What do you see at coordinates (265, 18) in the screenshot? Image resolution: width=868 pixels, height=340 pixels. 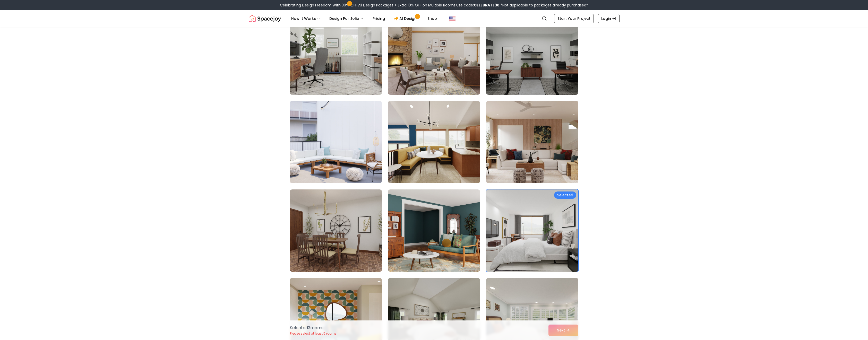 I see `img: Spacejoy Logo` at bounding box center [265, 18].